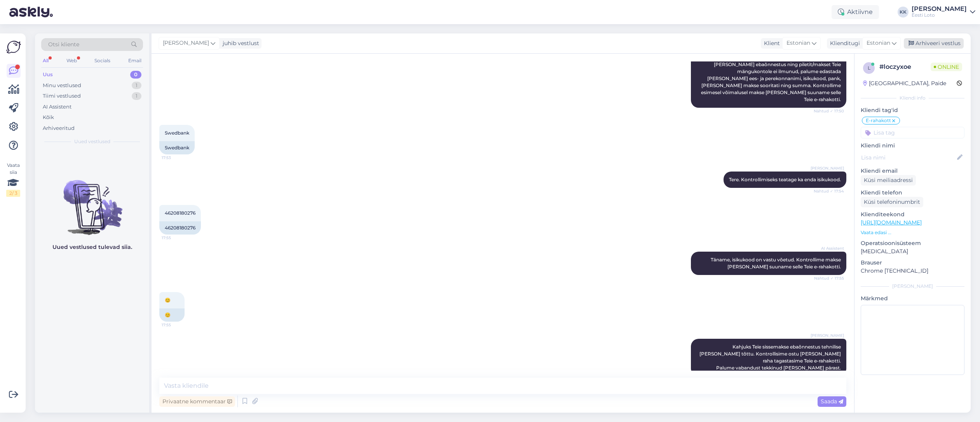 The width and height of the screenshot is (980, 422). What do you see at coordinates (934, 43) in the screenshot?
I see `div: Arhiveeri vestlus` at bounding box center [934, 43].